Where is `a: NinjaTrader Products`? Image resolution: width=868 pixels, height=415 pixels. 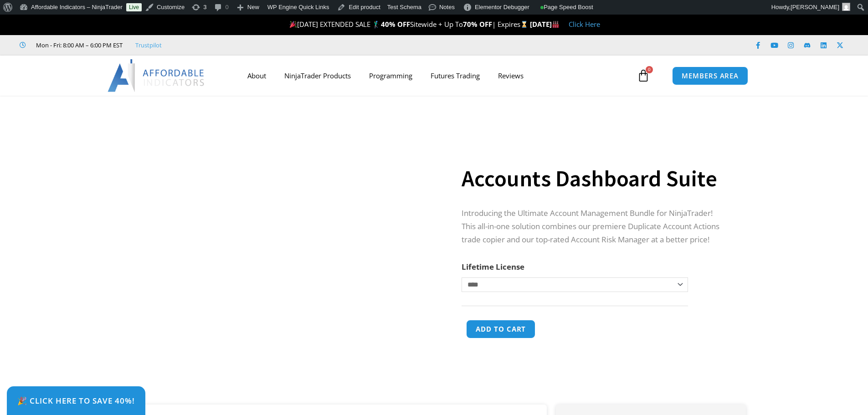 a: NinjaTrader Products is located at coordinates (318, 76).